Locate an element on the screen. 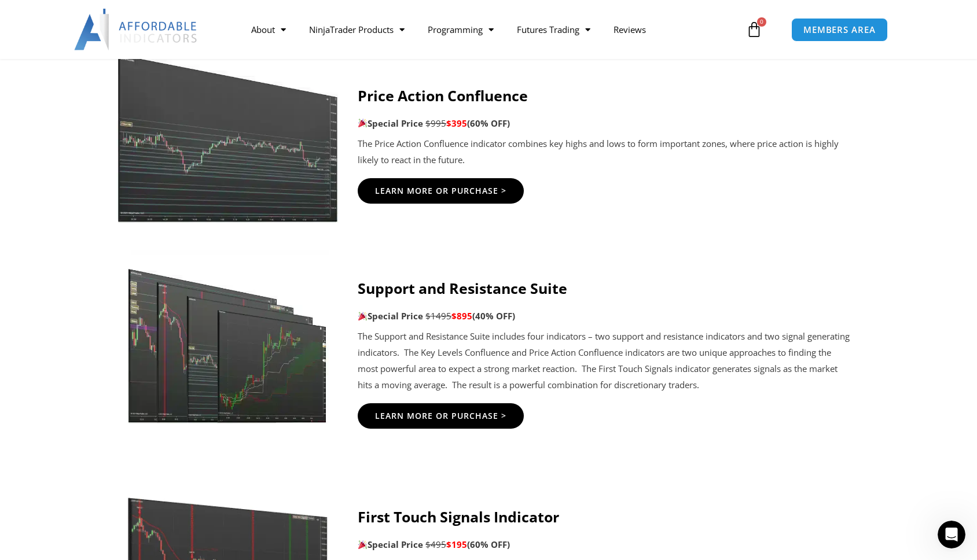 This screenshot has height=560, width=977. span: 0 is located at coordinates (762, 22).